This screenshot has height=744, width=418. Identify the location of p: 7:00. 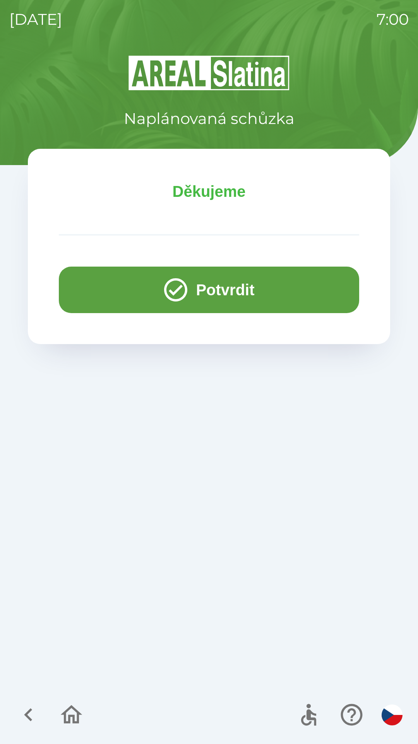
(393, 19).